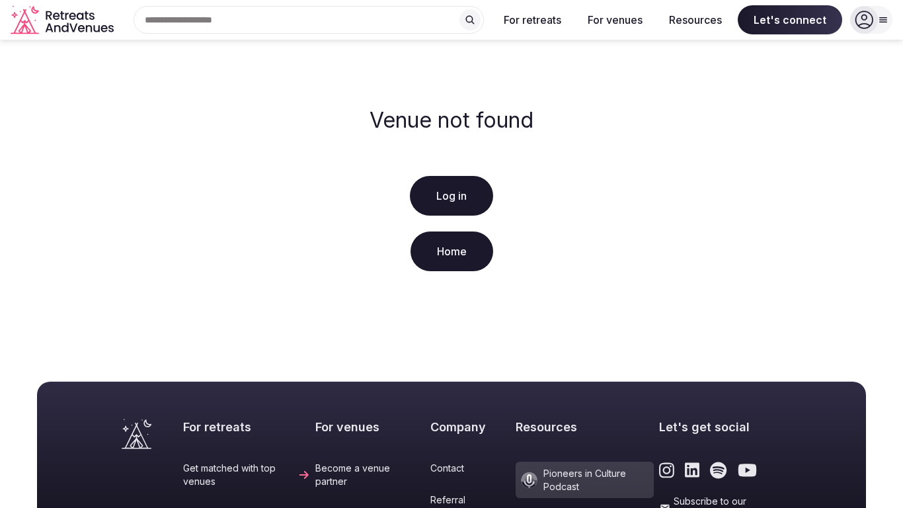 This screenshot has height=508, width=903. What do you see at coordinates (247, 474) in the screenshot?
I see `a: Get matched with top venues` at bounding box center [247, 474].